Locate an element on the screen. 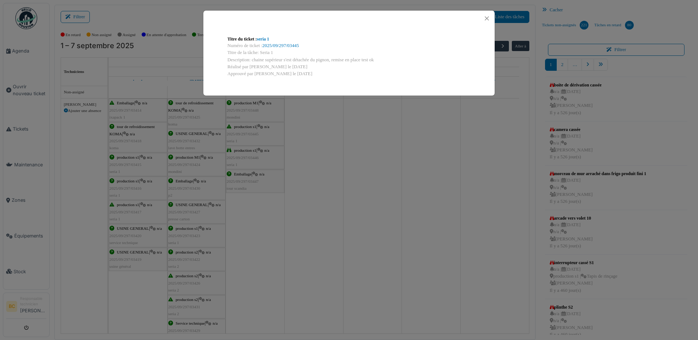 The width and height of the screenshot is (698, 340). div: Titre de la tâche: Seria 1 is located at coordinates (349, 53).